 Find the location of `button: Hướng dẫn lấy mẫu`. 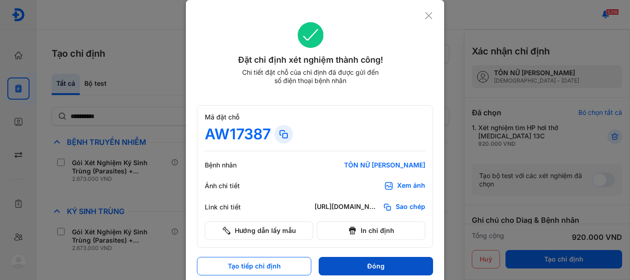

button: Hướng dẫn lấy mẫu is located at coordinates (259, 231).